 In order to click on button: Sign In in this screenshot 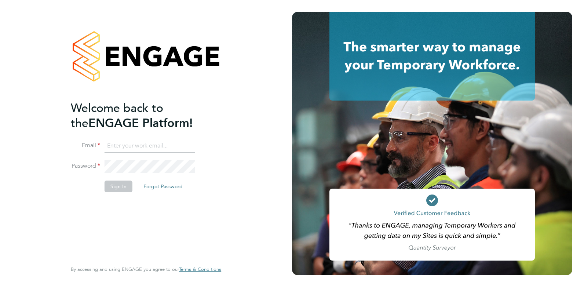, I will do `click(119, 186)`.